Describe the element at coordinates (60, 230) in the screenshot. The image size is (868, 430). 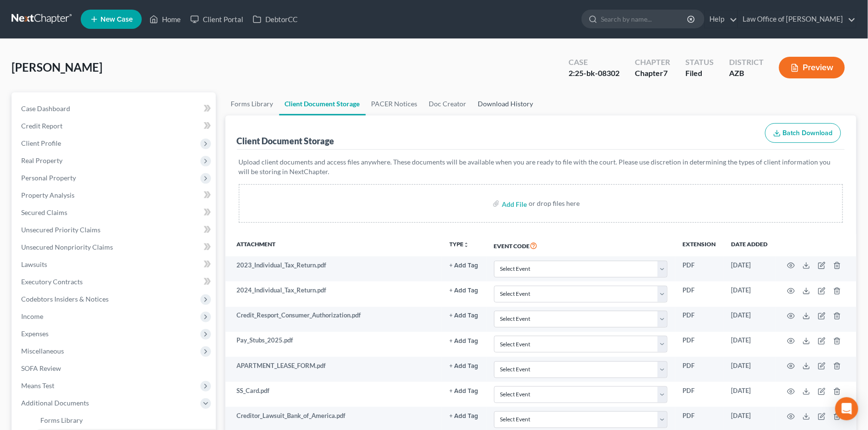
I see `span: Unsecured Priority Claims` at that location.